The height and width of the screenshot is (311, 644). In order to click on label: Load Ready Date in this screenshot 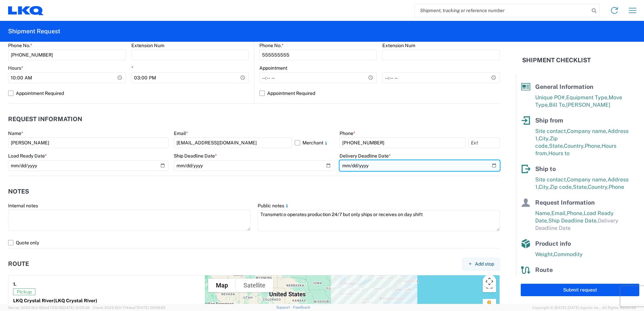, I will do `click(27, 156)`.